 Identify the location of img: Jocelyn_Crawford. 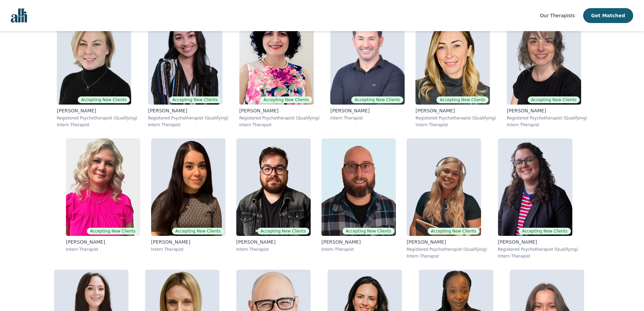
(94, 56).